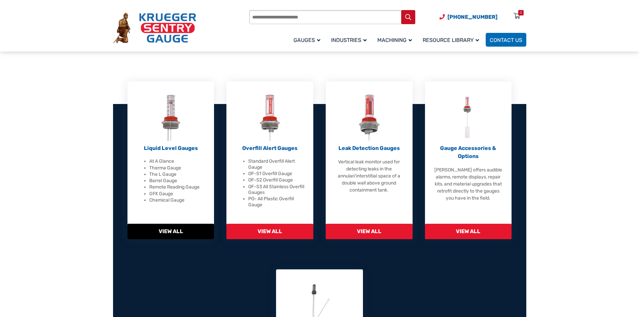 Image resolution: width=639 pixels, height=317 pixels. Describe the element at coordinates (452, 40) in the screenshot. I see `a: Resource Library` at that location.